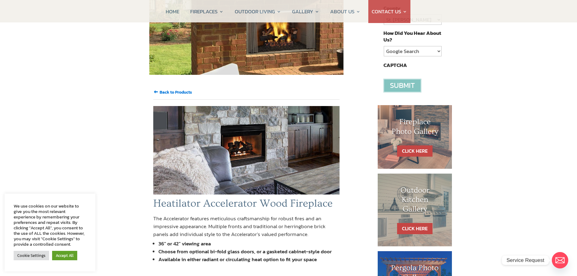 The height and width of the screenshot is (276, 577). What do you see at coordinates (249, 259) in the screenshot?
I see `li: Available in either radiant or circulating heat option to fit your space` at bounding box center [249, 259].